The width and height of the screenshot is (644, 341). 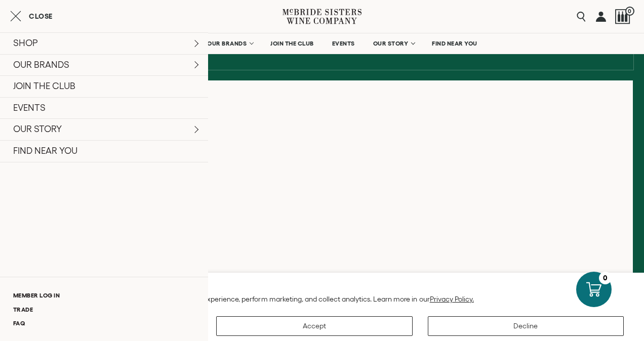 What do you see at coordinates (344, 44) in the screenshot?
I see `a: EVENTS` at bounding box center [344, 44].